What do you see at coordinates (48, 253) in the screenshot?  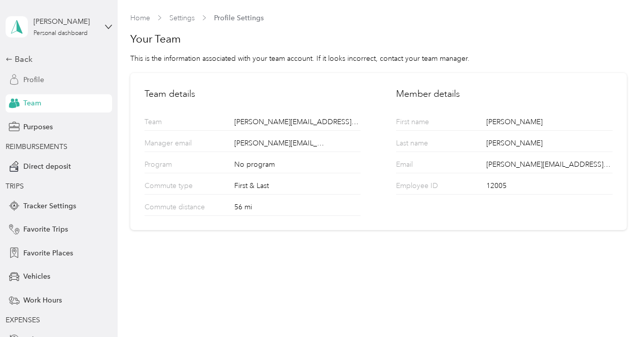 I see `span: Favorite Places` at bounding box center [48, 253].